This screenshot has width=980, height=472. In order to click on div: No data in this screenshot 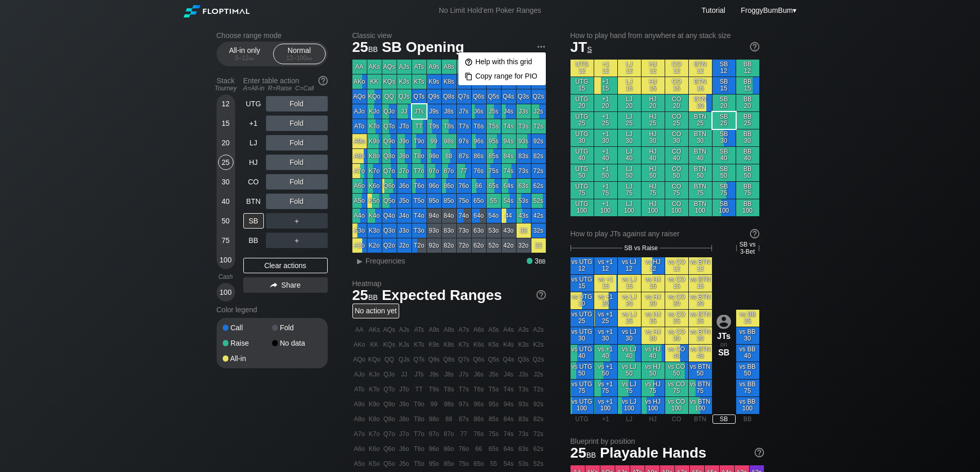, I will do `click(297, 343)`.